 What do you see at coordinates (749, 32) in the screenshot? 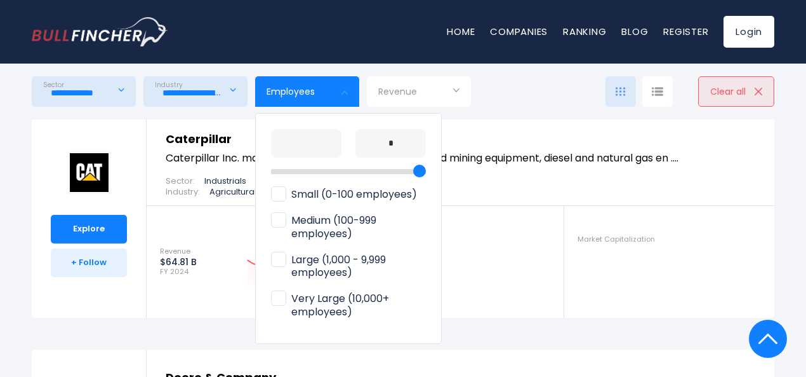
I see `a: Login` at bounding box center [749, 32].